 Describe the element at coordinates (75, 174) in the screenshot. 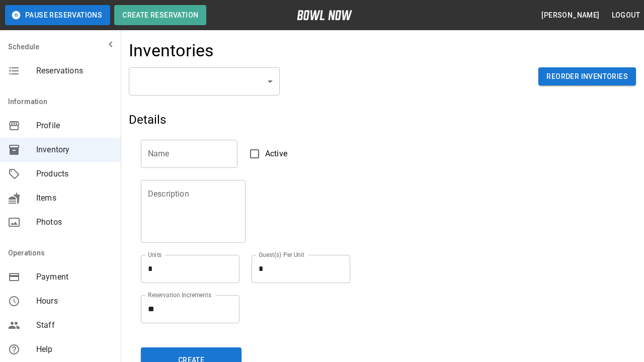

I see `span: Products` at that location.